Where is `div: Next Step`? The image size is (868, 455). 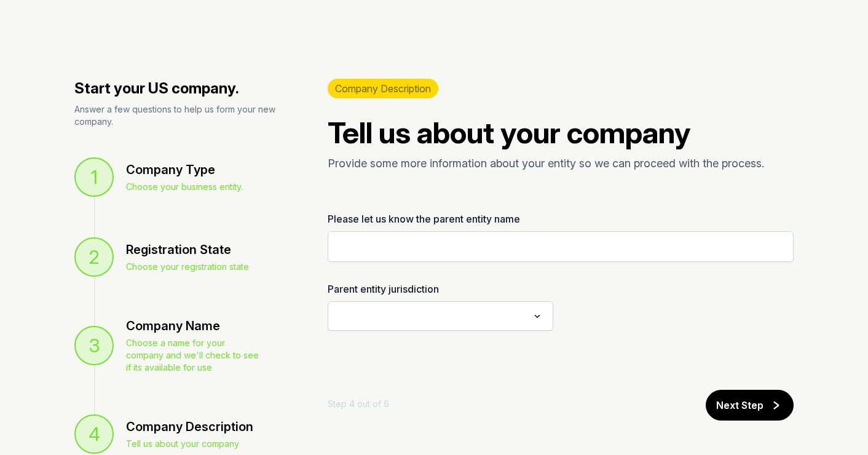
div: Next Step is located at coordinates (740, 405).